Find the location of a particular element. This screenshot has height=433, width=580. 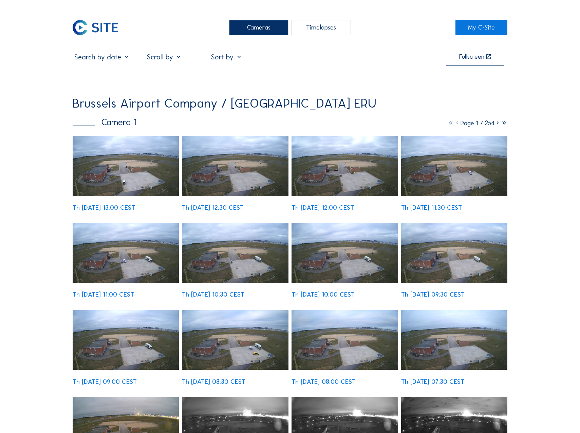

input: Search by date 󰅀 is located at coordinates (102, 57).